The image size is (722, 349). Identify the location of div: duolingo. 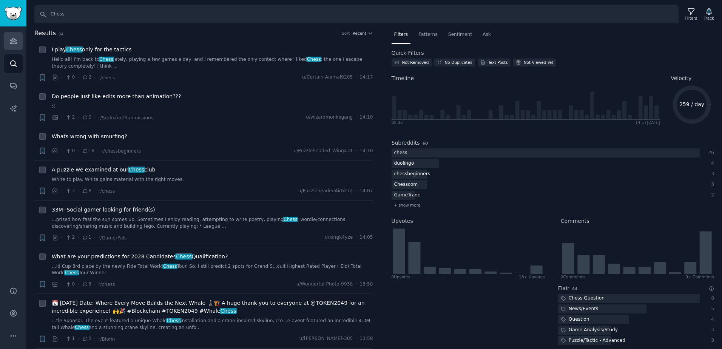
(404, 164).